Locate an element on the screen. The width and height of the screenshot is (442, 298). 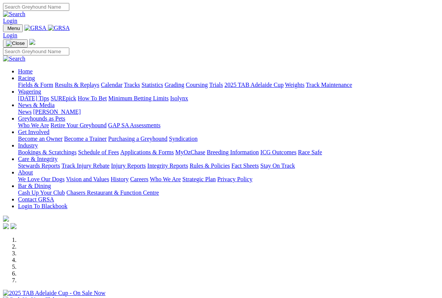
div: About is located at coordinates (229, 180).